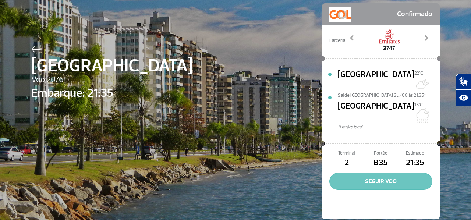 The height and width of the screenshot is (220, 471). Describe the element at coordinates (415, 153) in the screenshot. I see `span: Estimado` at that location.